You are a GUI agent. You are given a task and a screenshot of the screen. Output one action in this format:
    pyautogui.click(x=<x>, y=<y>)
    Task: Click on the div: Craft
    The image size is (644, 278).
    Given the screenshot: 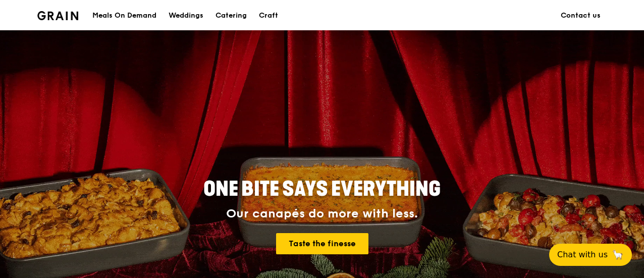 What is the action you would take?
    pyautogui.click(x=268, y=16)
    